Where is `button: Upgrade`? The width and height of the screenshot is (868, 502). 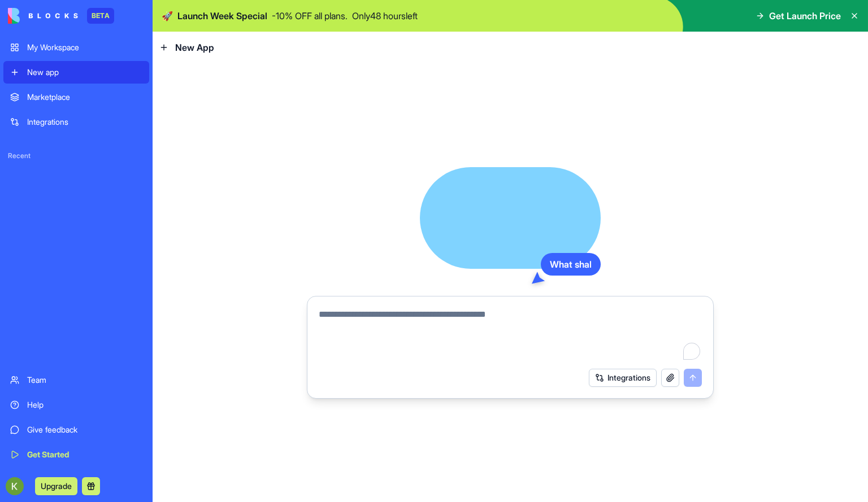 button: Upgrade is located at coordinates (56, 486).